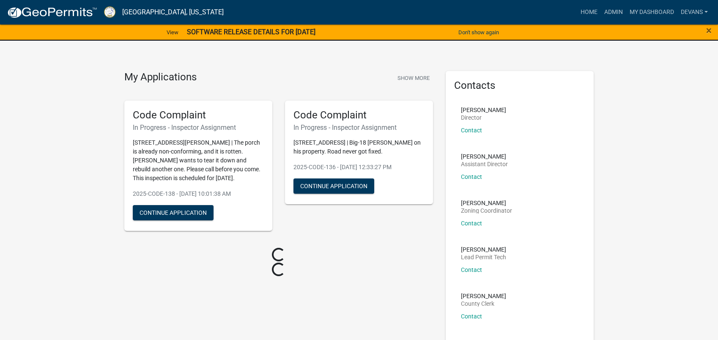 The width and height of the screenshot is (718, 340). What do you see at coordinates (709, 30) in the screenshot?
I see `button: Close` at bounding box center [709, 30].